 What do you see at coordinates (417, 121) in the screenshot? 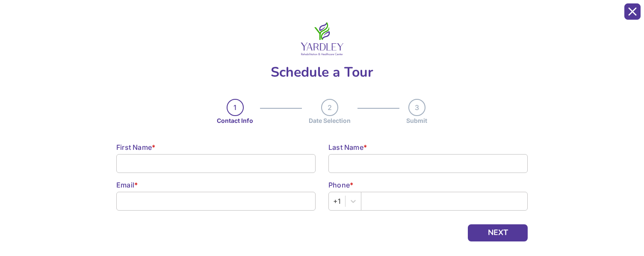
I see `div: Submit` at bounding box center [417, 121].